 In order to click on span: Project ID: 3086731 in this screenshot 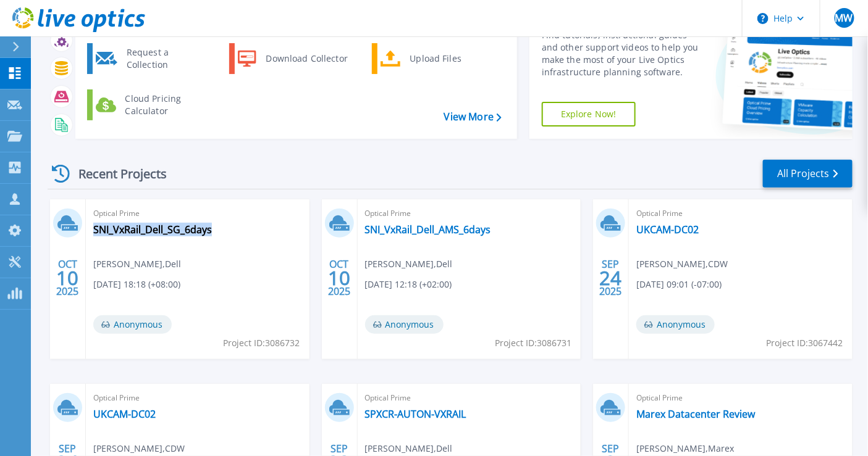, I will do `click(533, 343)`.